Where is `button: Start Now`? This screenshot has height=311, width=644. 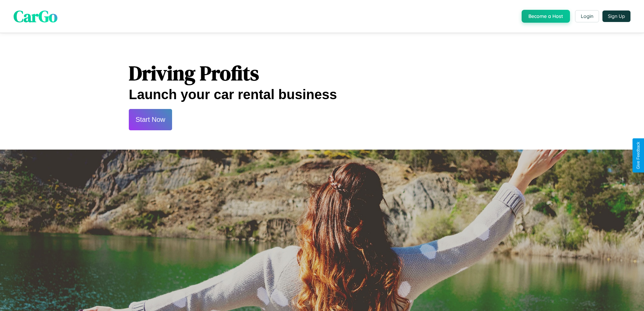
button: Start Now is located at coordinates (151, 119).